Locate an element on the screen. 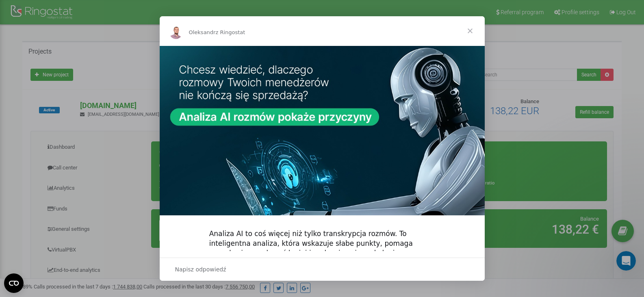 Image resolution: width=644 pixels, height=297 pixels. span: z Ringostat is located at coordinates (230, 32).